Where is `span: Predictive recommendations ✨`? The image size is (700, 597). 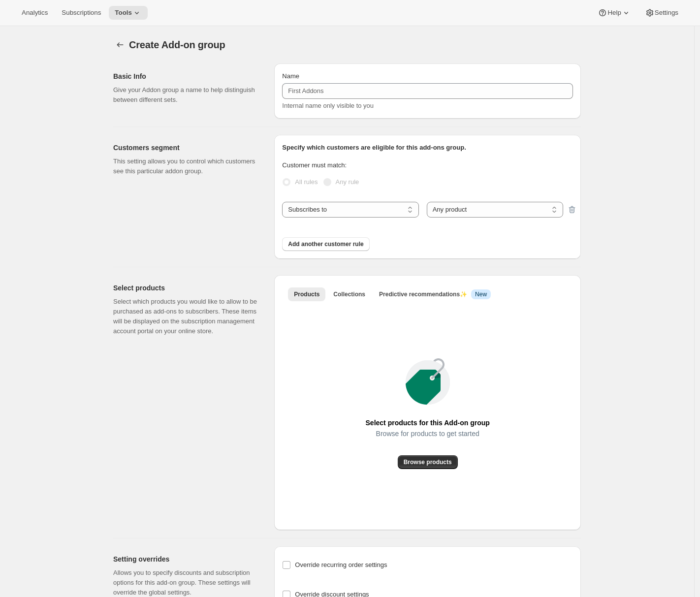
span: Predictive recommendations ✨ is located at coordinates (422, 294).